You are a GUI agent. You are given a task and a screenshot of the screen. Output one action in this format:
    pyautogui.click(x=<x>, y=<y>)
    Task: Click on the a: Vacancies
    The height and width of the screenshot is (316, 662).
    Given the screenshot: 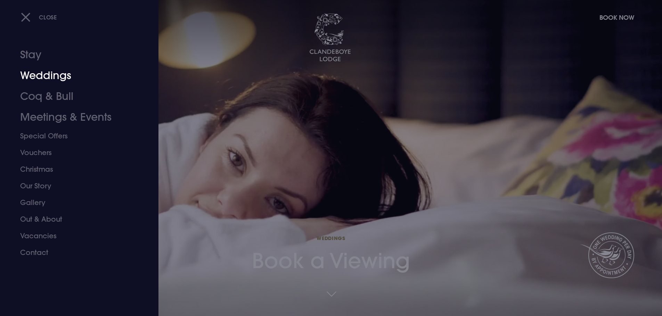 What is the action you would take?
    pyautogui.click(x=75, y=236)
    